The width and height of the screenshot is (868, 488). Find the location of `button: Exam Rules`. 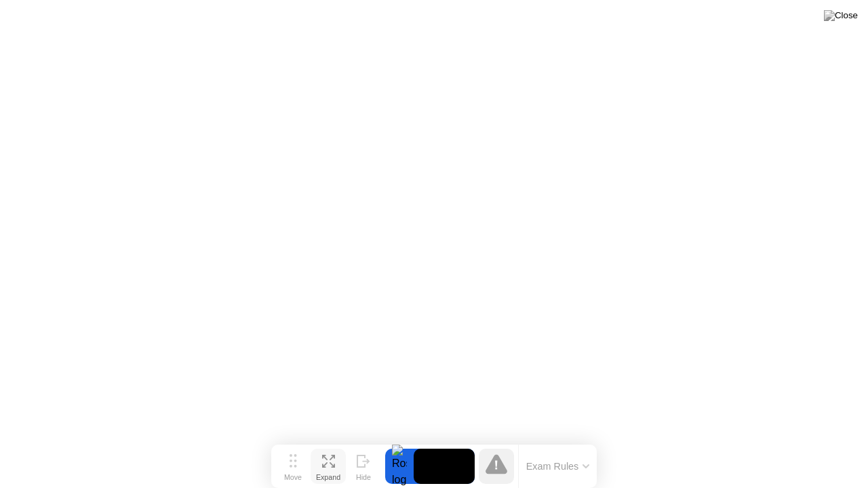

button: Exam Rules is located at coordinates (558, 466).